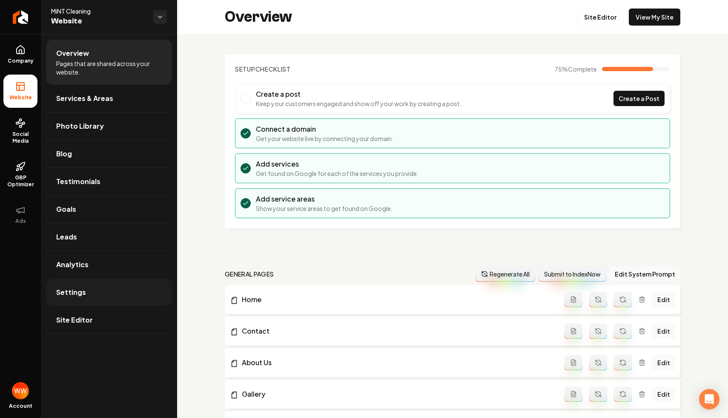 The height and width of the screenshot is (418, 728). Describe the element at coordinates (397, 331) in the screenshot. I see `a: Contact` at that location.